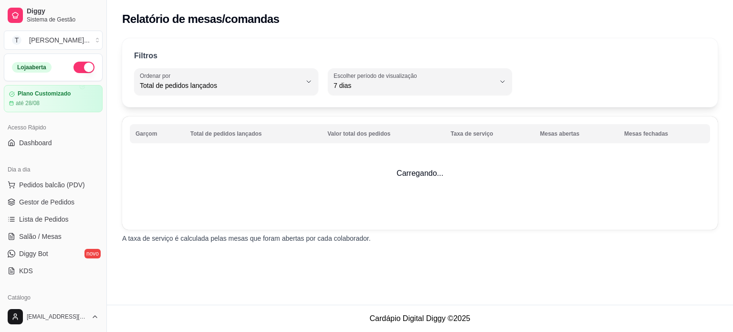 This screenshot has height=332, width=733. I want to click on p: Filtros, so click(146, 56).